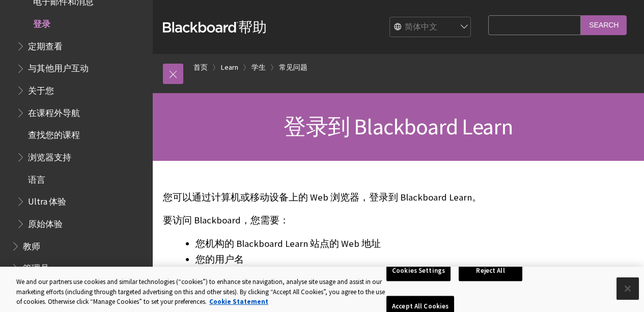 Image resolution: width=644 pixels, height=312 pixels. Describe the element at coordinates (49, 155) in the screenshot. I see `span: 浏览器支持` at that location.